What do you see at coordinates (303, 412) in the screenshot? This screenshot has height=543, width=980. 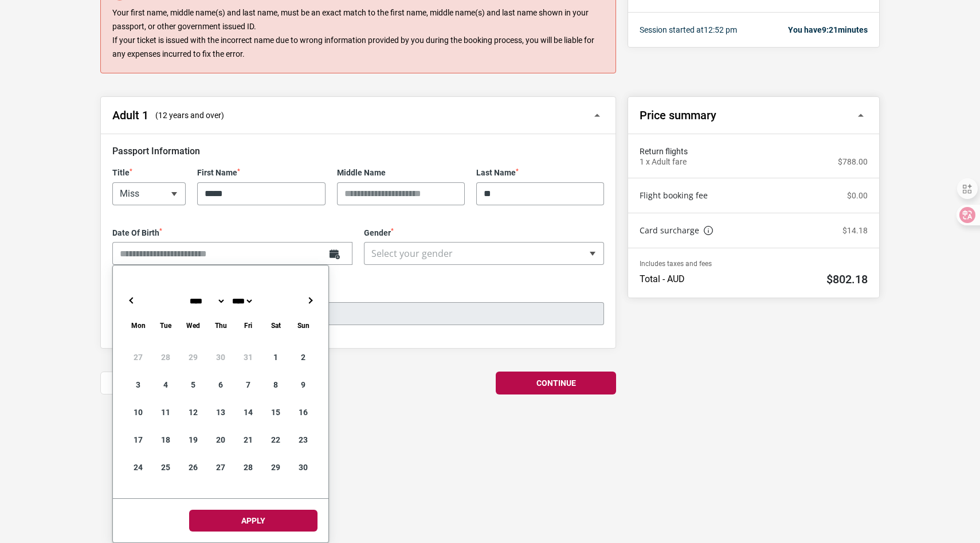 I see `div: 16` at bounding box center [303, 412].